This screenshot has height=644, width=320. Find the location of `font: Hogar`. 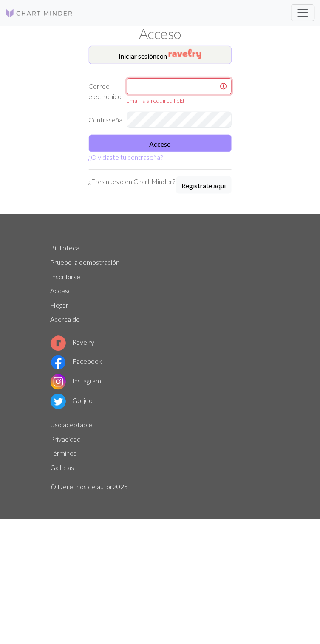

font: Hogar is located at coordinates (59, 305).